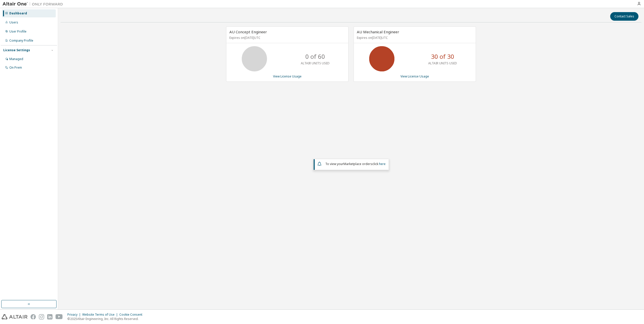  What do you see at coordinates (21, 41) in the screenshot?
I see `div: Company Profile` at bounding box center [21, 41].